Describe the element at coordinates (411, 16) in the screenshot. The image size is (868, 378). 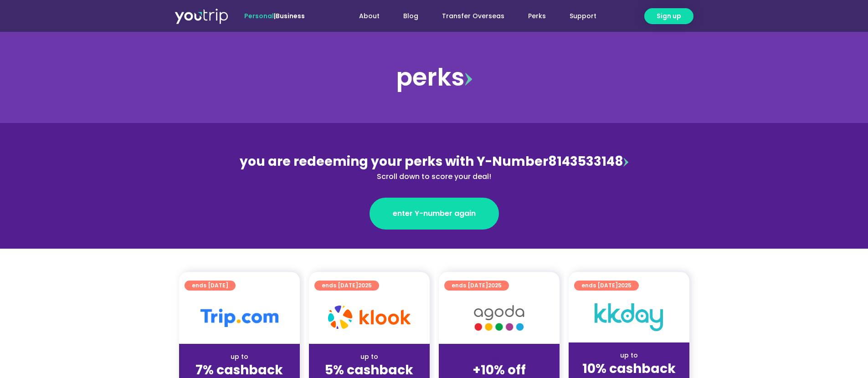
I see `a: Blog` at that location.